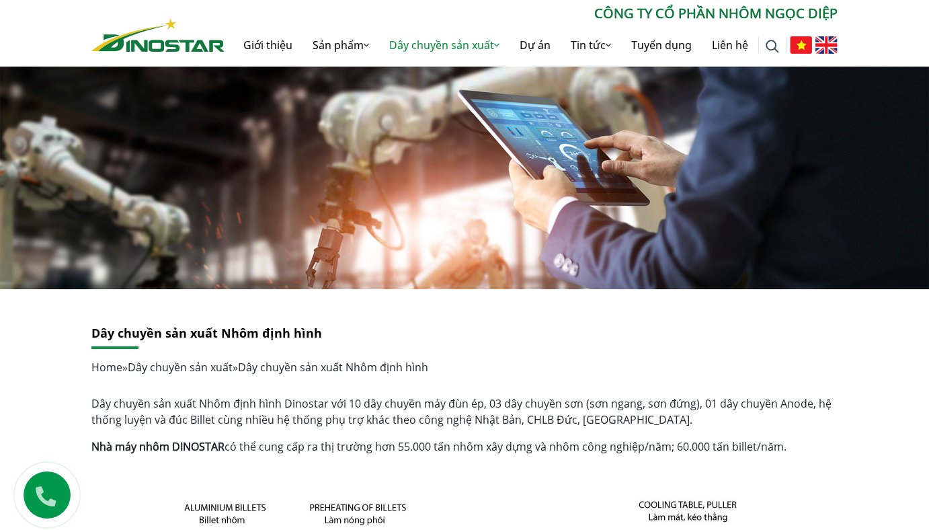 This screenshot has width=929, height=530. Describe the element at coordinates (588, 45) in the screenshot. I see `font: Tin tức` at that location.